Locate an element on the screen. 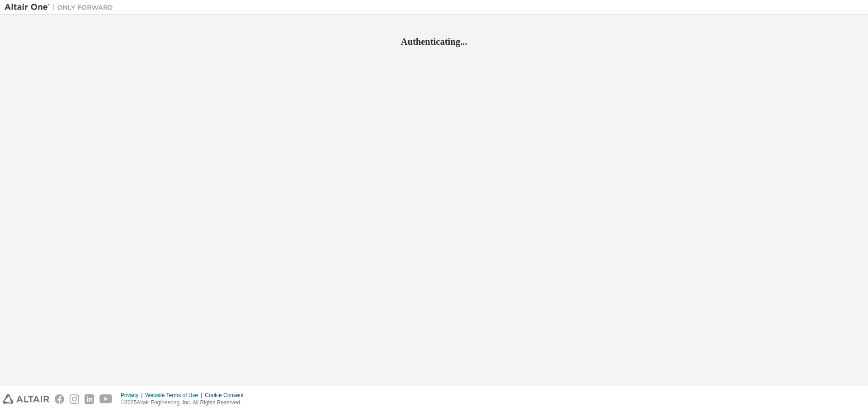 The height and width of the screenshot is (412, 868). img: instagram.svg is located at coordinates (74, 399).